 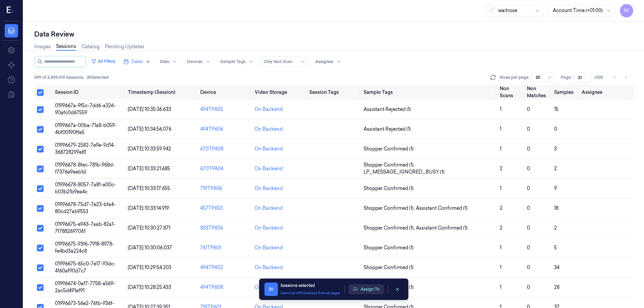 What do you see at coordinates (607, 92) in the screenshot?
I see `th: Assignee` at bounding box center [607, 92].